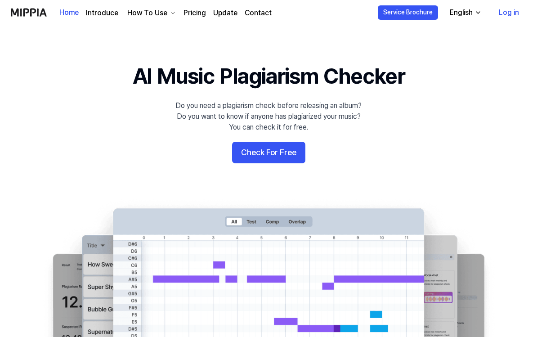  What do you see at coordinates (408, 13) in the screenshot?
I see `a: Service Brochure` at bounding box center [408, 13].